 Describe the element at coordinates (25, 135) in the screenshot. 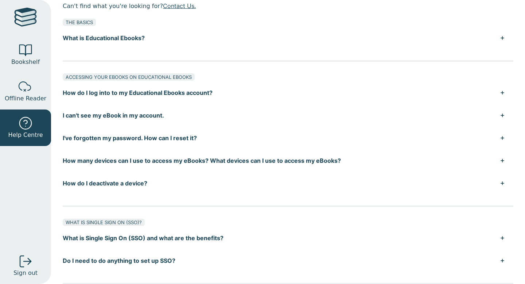

I see `span: Help Centre` at that location.